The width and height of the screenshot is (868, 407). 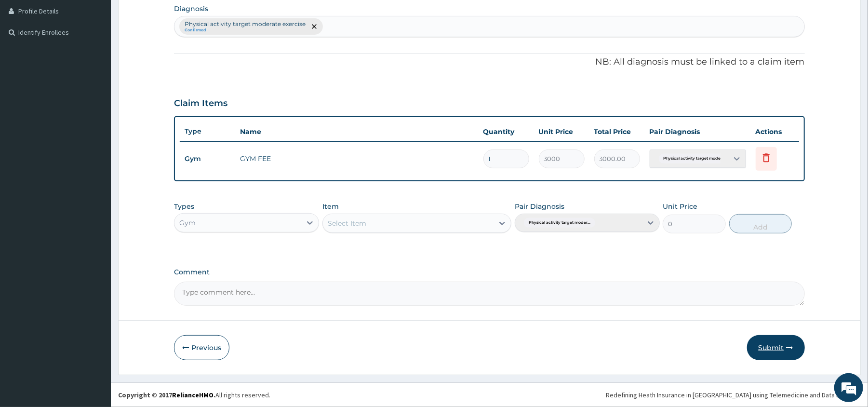 What do you see at coordinates (29, 61) in the screenshot?
I see `img: d_794563401_company_1708531726252_794563401` at bounding box center [29, 61].